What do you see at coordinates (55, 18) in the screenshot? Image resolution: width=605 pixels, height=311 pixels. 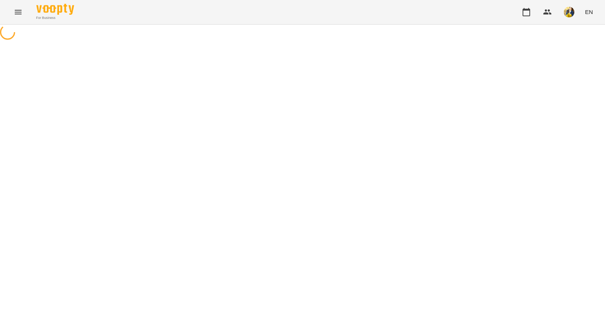 I see `span: For Business` at bounding box center [55, 18].